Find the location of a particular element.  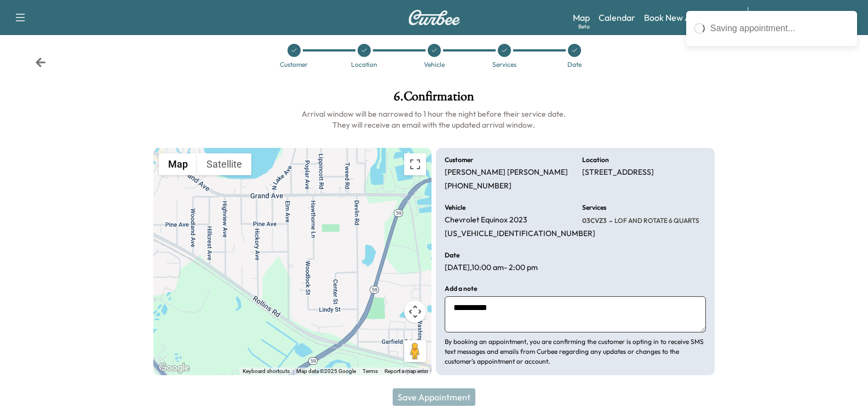

button: Map camera controls is located at coordinates (415, 312).